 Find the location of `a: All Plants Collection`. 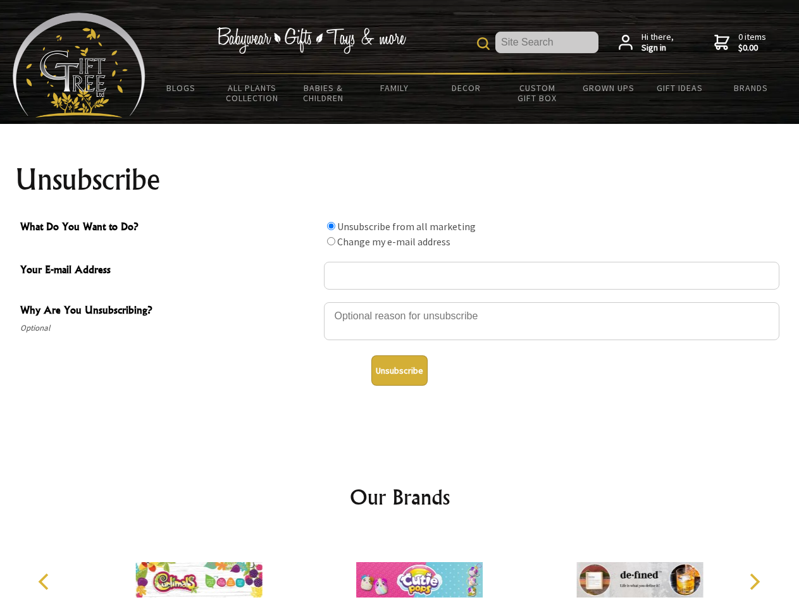

a: All Plants Collection is located at coordinates (252, 93).